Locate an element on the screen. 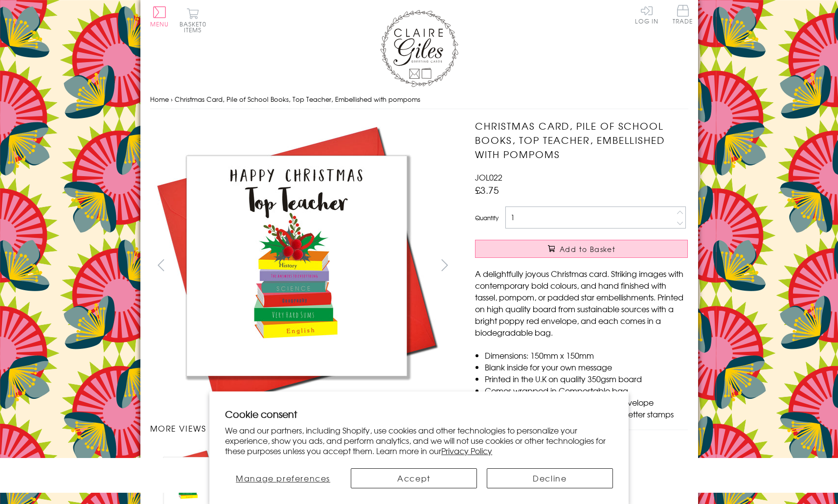 The width and height of the screenshot is (838, 504). a: Log In is located at coordinates (647, 14).